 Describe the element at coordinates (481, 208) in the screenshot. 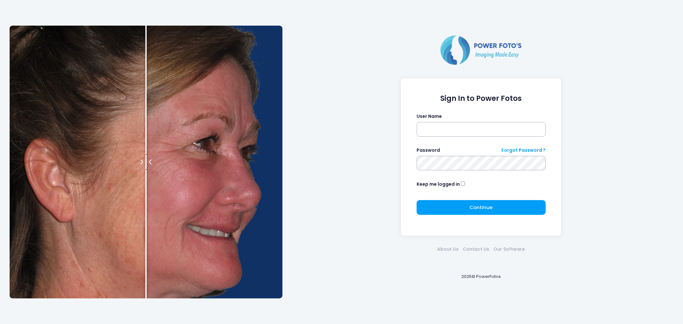

I see `button: Continue` at that location.